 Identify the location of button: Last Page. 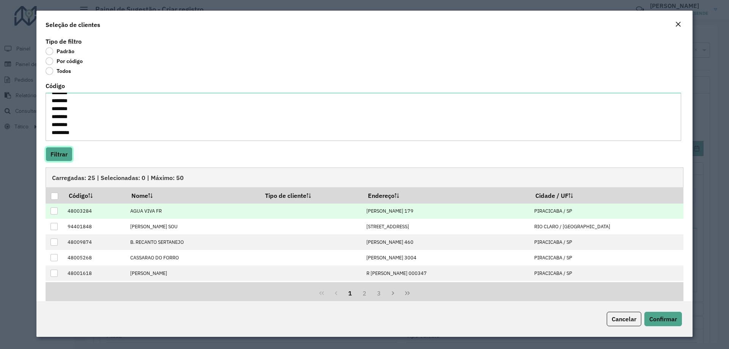
(407, 293).